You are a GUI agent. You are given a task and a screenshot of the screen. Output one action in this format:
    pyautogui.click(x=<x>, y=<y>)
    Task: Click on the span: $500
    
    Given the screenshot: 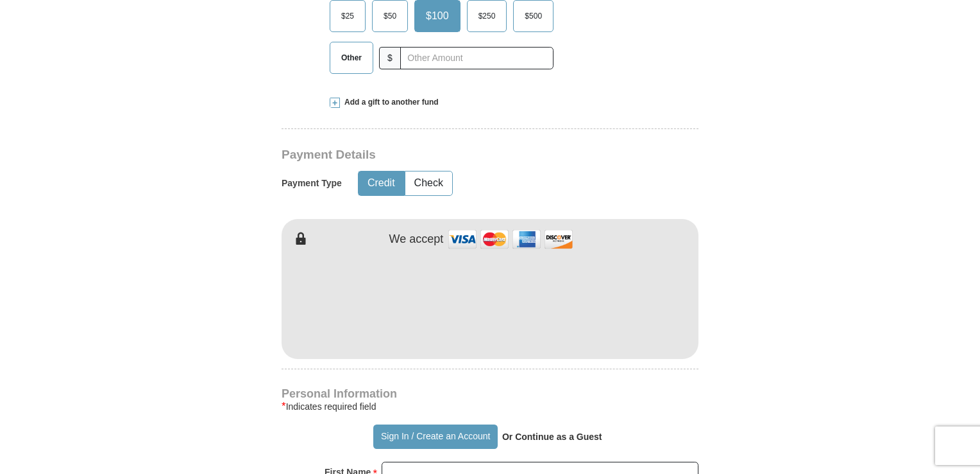 What is the action you would take?
    pyautogui.click(x=533, y=16)
    